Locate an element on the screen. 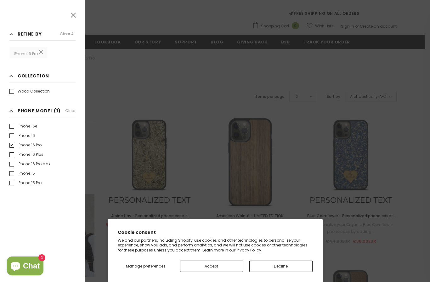 This screenshot has width=430, height=282. span: Collection is located at coordinates (33, 76).